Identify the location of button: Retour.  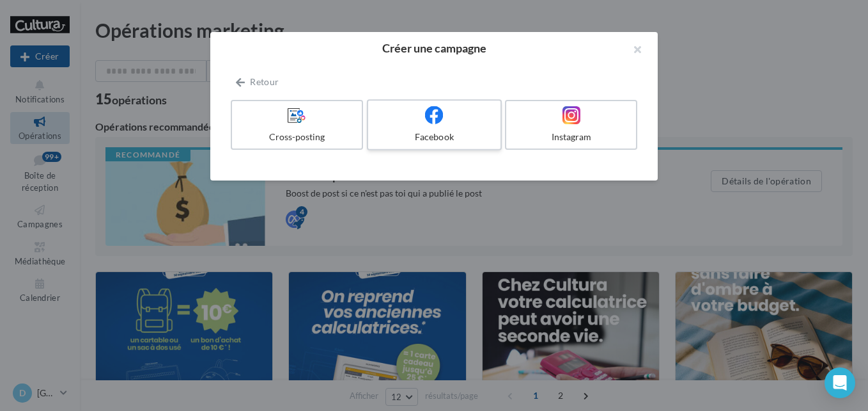
(256, 82).